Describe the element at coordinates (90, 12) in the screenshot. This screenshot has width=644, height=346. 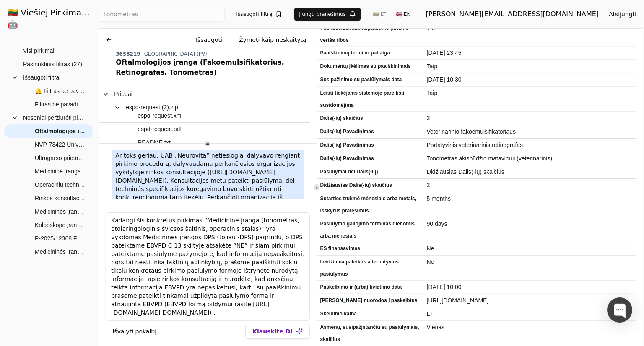
I see `strong: .AI` at that location.